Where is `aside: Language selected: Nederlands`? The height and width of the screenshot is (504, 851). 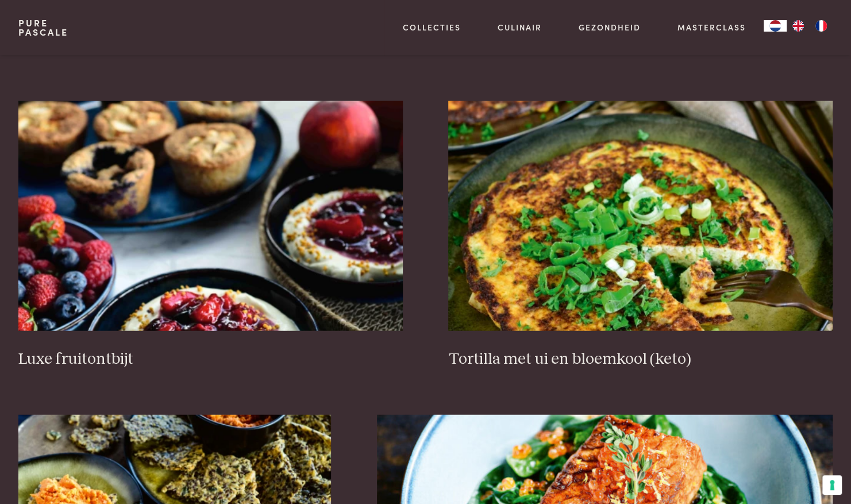
aside: Language selected: Nederlands is located at coordinates (798, 26).